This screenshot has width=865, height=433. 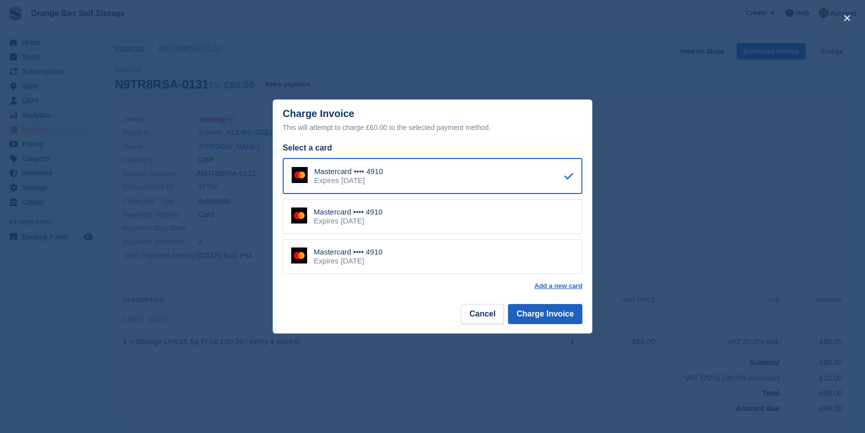 What do you see at coordinates (433, 127) in the screenshot?
I see `div: This will attempt to charge £60.00 to the selected payment method.` at bounding box center [433, 127].